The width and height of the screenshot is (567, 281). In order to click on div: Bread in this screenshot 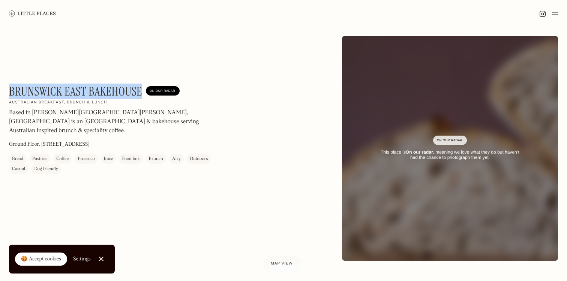, I will do `click(18, 159)`.